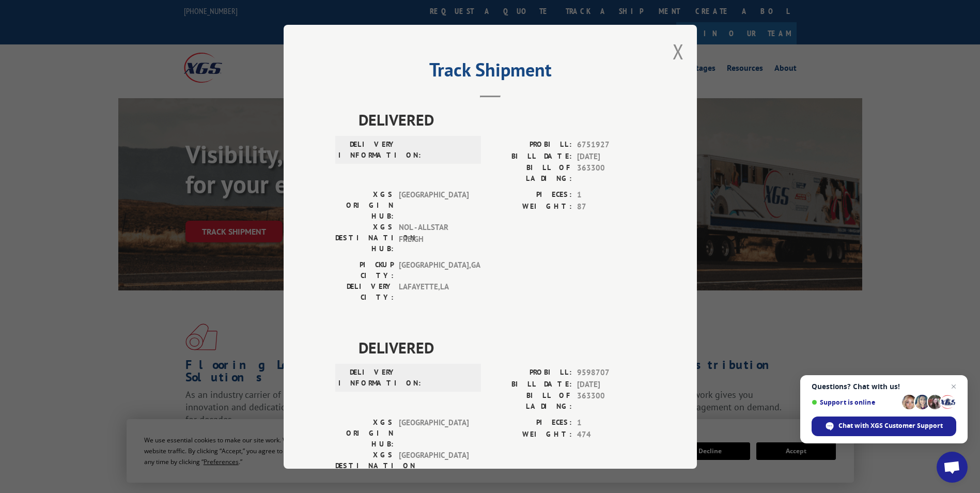 The width and height of the screenshot is (980, 493). What do you see at coordinates (678, 51) in the screenshot?
I see `button: Close modal` at bounding box center [678, 51].